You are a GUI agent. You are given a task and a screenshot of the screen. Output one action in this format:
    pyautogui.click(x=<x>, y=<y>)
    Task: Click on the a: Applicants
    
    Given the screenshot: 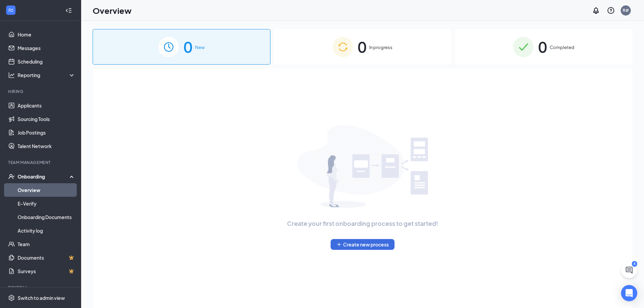 What is the action you would take?
    pyautogui.click(x=47, y=105)
    